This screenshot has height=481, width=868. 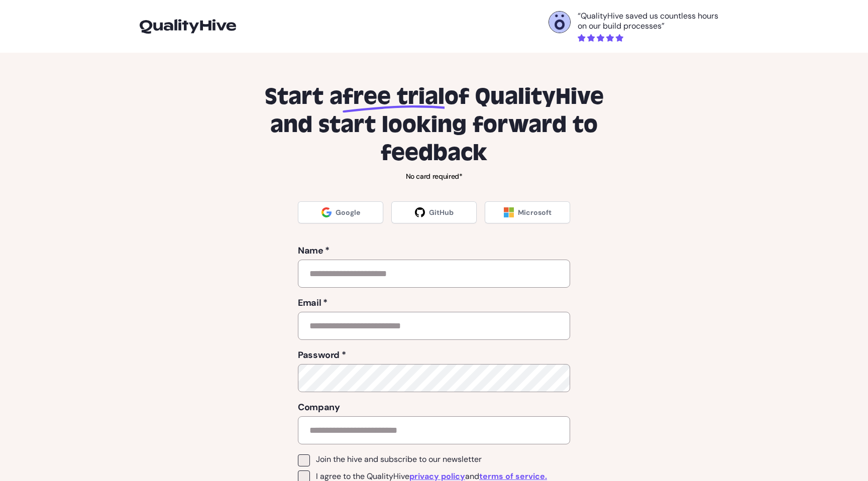 What do you see at coordinates (393, 97) in the screenshot?
I see `span: free trial` at bounding box center [393, 97].